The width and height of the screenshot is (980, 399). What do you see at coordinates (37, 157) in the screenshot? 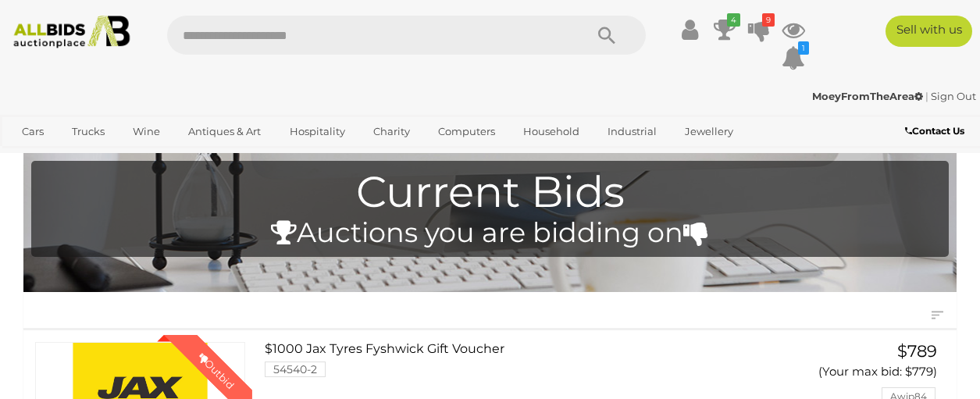
I see `a: Office` at bounding box center [37, 157].